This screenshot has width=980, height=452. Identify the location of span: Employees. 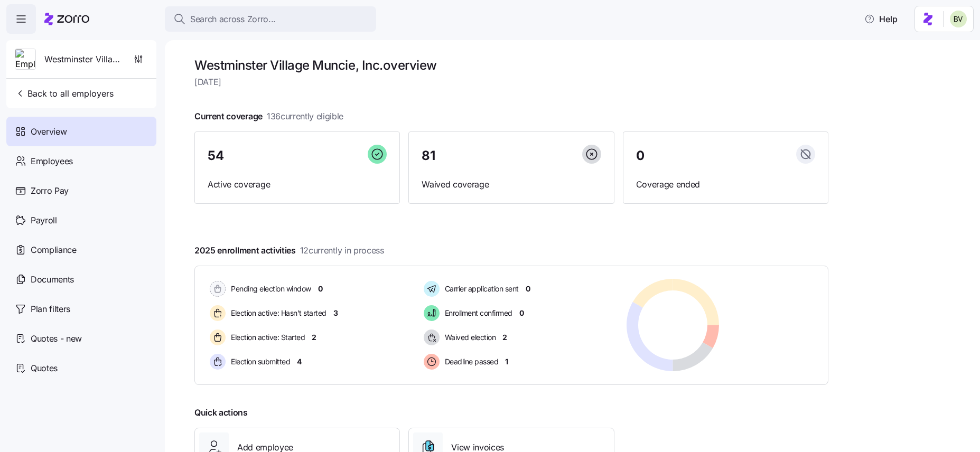
(52, 161).